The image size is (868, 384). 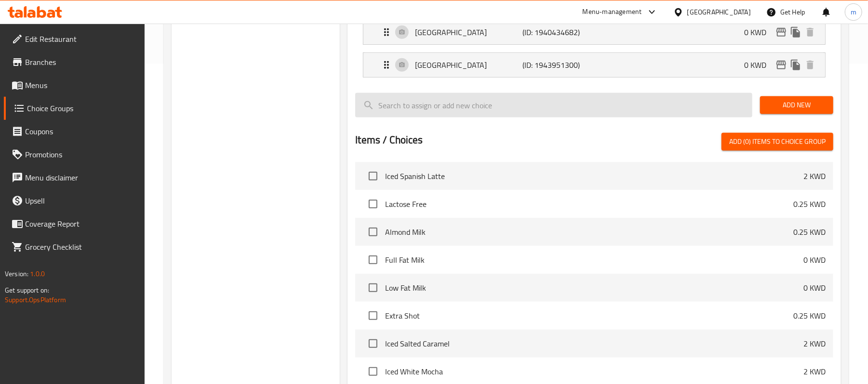 What do you see at coordinates (81, 154) in the screenshot?
I see `span: Promotions` at bounding box center [81, 154].